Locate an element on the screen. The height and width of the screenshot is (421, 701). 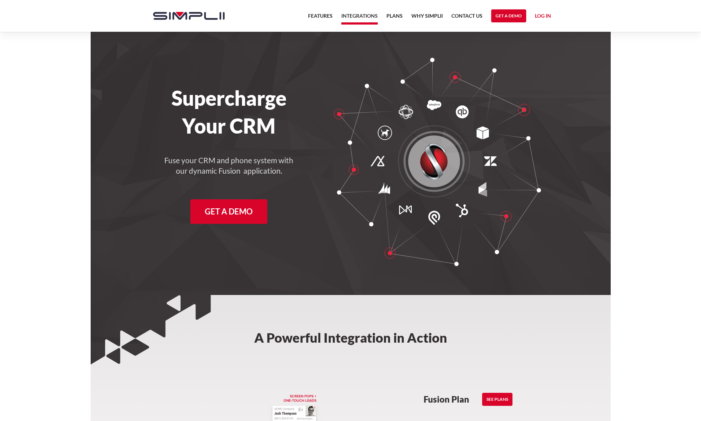
a: Contact US is located at coordinates (467, 18).